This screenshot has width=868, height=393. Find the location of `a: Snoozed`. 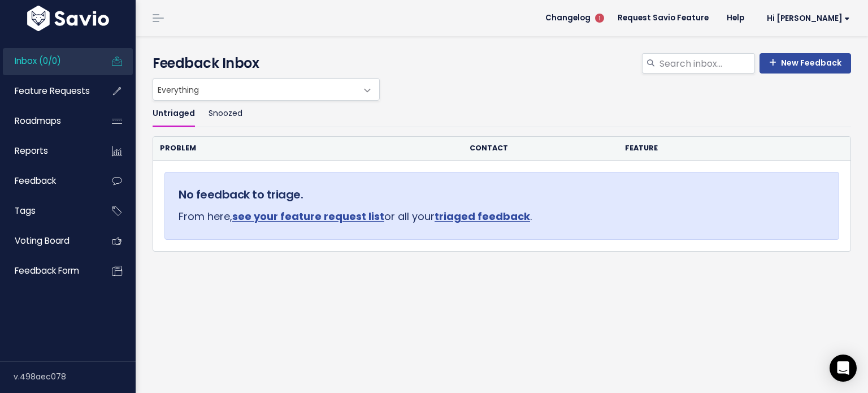

a: Snoozed is located at coordinates (226, 114).